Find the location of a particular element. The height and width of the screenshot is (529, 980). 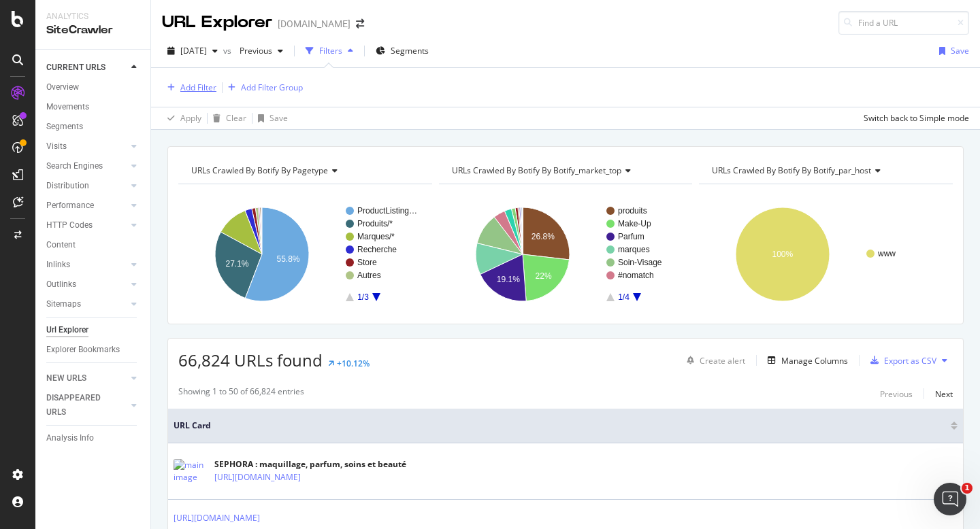

a: DISAPPEARED URLS is located at coordinates (86, 405).